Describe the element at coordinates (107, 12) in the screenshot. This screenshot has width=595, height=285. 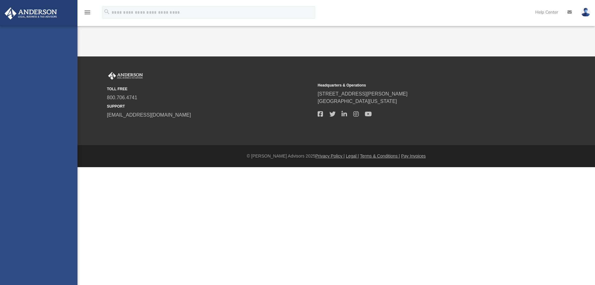
I see `i: search` at that location.